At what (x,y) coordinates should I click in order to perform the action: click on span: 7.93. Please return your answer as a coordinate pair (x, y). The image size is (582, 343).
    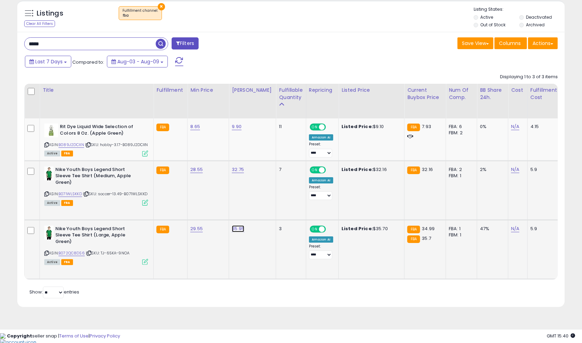
    Looking at the image, I should click on (426, 126).